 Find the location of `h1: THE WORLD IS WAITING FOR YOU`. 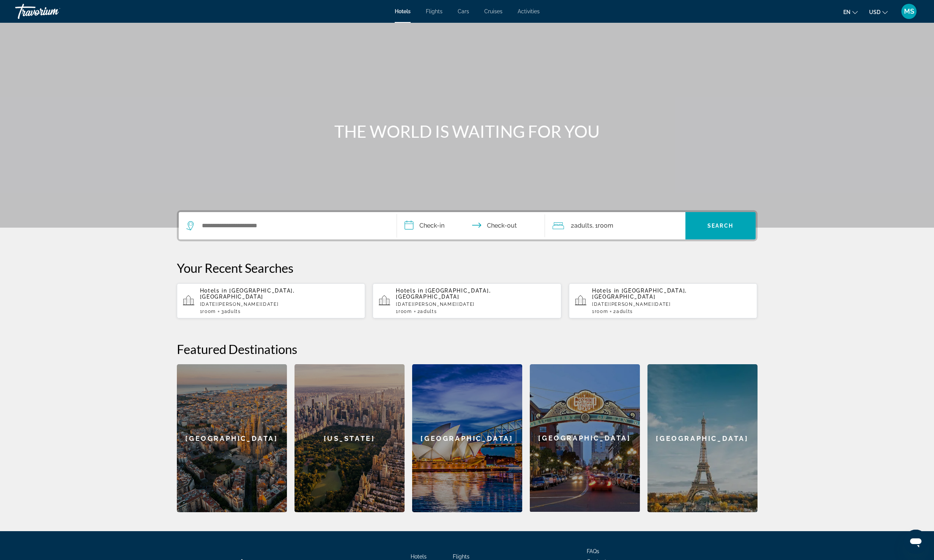

h1: THE WORLD IS WAITING FOR YOU is located at coordinates (467, 131).